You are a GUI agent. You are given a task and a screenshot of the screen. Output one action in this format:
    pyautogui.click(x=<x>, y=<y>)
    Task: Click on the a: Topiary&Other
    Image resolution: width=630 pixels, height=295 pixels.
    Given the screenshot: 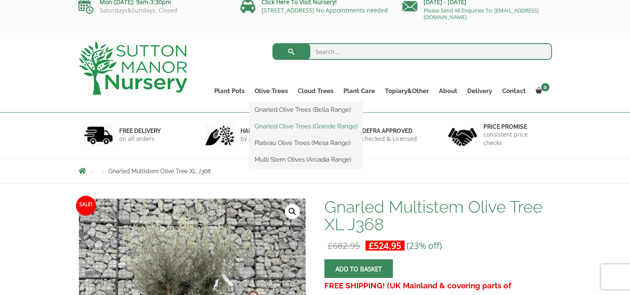 What is the action you would take?
    pyautogui.click(x=407, y=91)
    